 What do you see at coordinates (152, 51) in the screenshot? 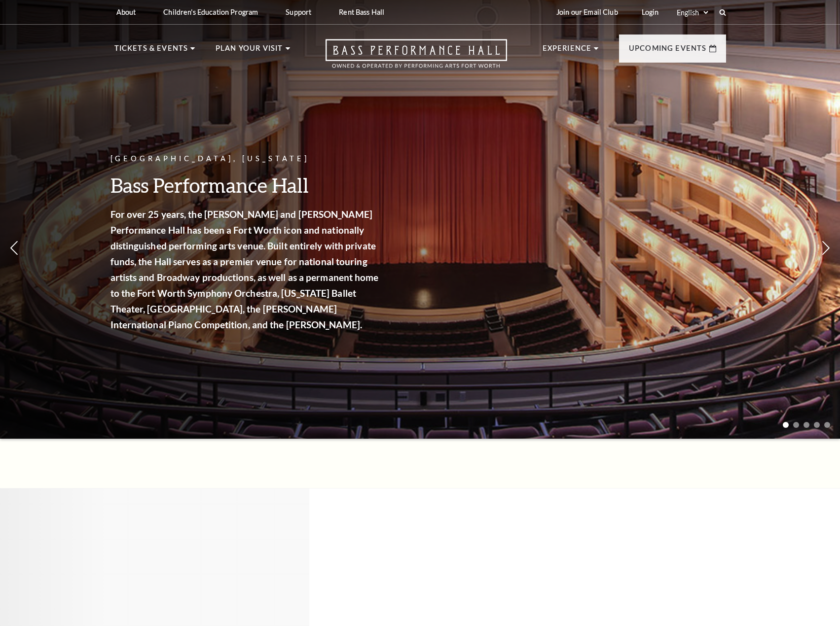
I see `p: Tickets & Events` at bounding box center [152, 51].